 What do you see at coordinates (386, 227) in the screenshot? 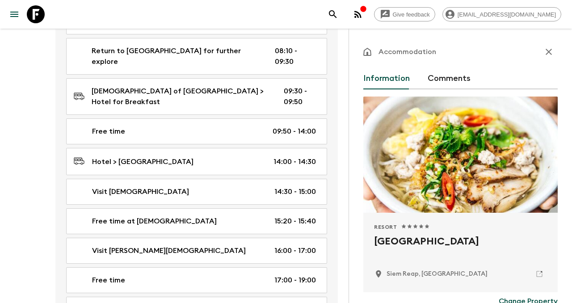
I see `span: Resort` at bounding box center [386, 227].